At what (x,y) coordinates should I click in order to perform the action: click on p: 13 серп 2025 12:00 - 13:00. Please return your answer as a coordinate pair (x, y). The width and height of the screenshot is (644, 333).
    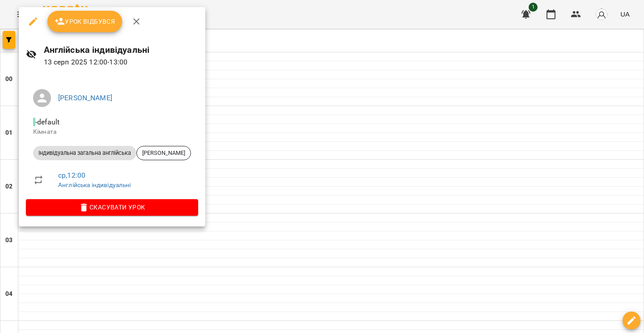
    Looking at the image, I should click on (121, 62).